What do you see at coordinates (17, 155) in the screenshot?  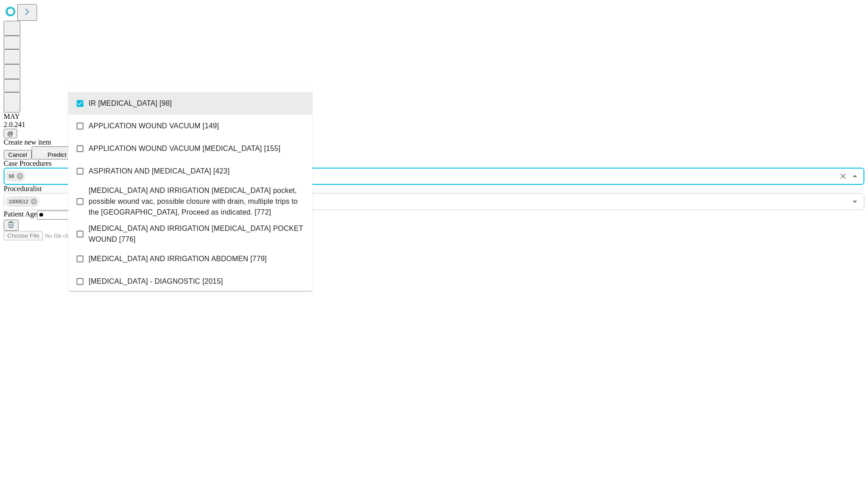 I see `button: Cancel` at bounding box center [17, 155].